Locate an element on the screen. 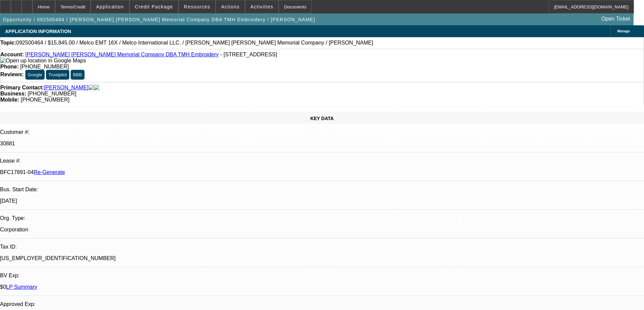 Image resolution: width=644 pixels, height=310 pixels. span: KEY DATA is located at coordinates (322, 118).